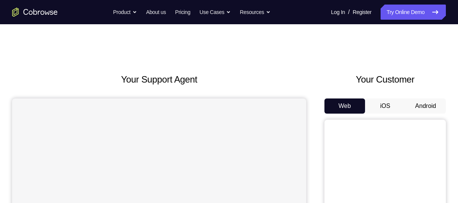 This screenshot has height=203, width=458. I want to click on button: iOS, so click(385, 106).